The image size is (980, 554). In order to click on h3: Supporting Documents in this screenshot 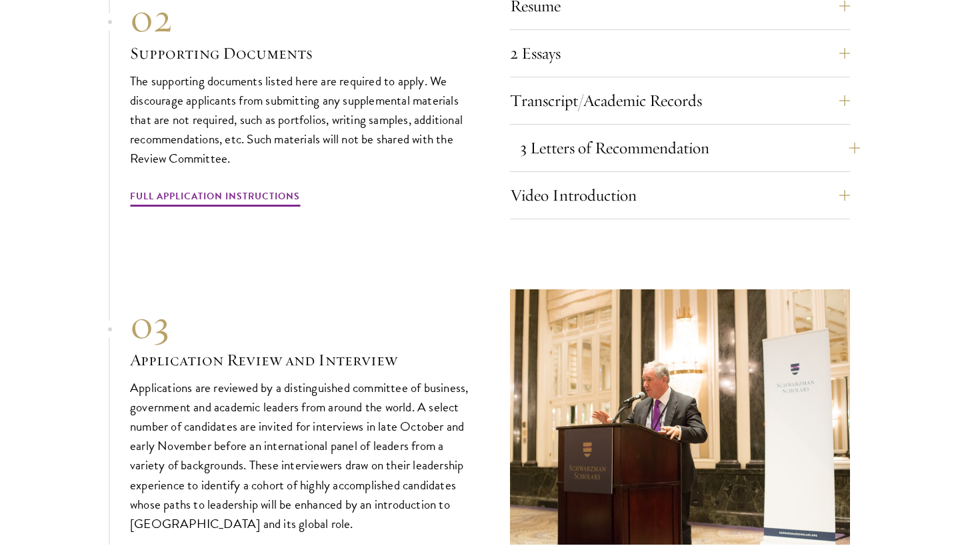, I will do `click(299, 54)`.